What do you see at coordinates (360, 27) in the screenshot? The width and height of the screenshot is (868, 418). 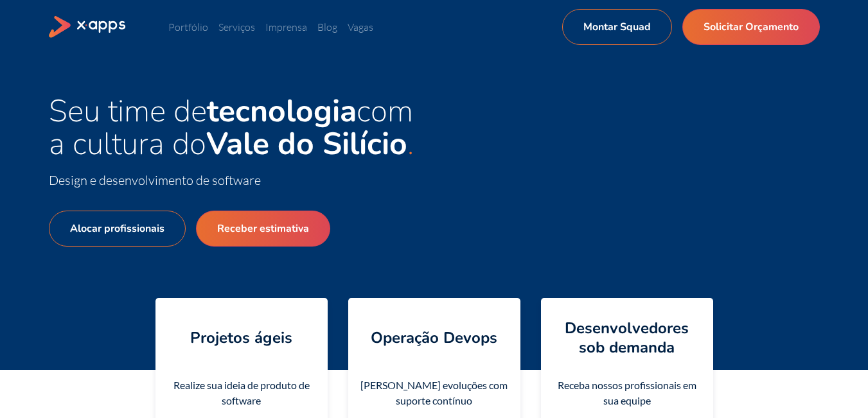 I see `a: Vagas` at bounding box center [360, 27].